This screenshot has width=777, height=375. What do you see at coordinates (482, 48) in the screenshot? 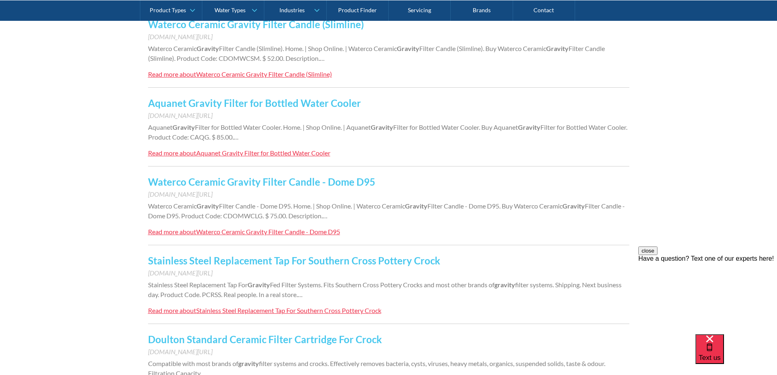
I see `span: Filter Candle (Slimline). Buy Waterco Ceramic` at bounding box center [482, 48].